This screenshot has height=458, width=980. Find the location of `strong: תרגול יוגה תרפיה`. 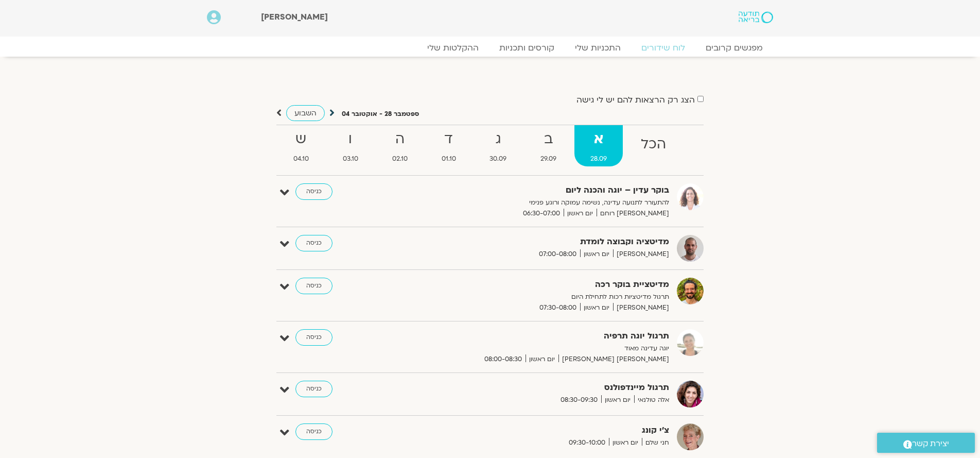

strong: תרגול יוגה תרפיה is located at coordinates (543, 336).